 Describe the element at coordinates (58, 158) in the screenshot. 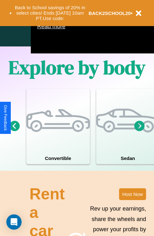

I see `h4: Convertible` at that location.